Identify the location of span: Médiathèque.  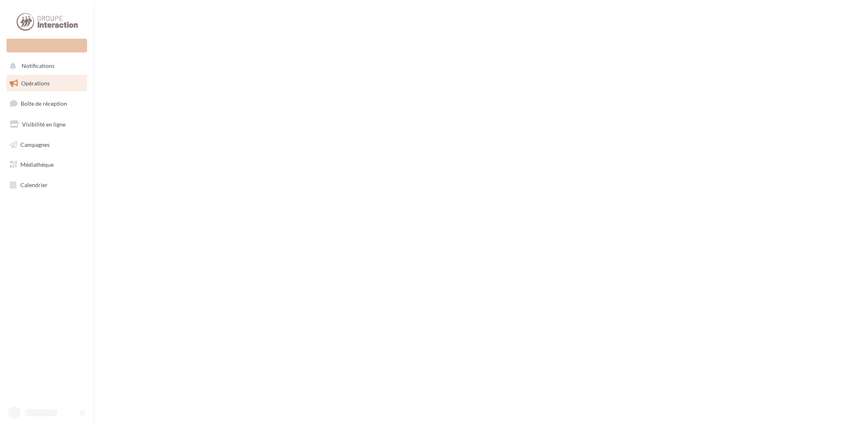
(37, 164).